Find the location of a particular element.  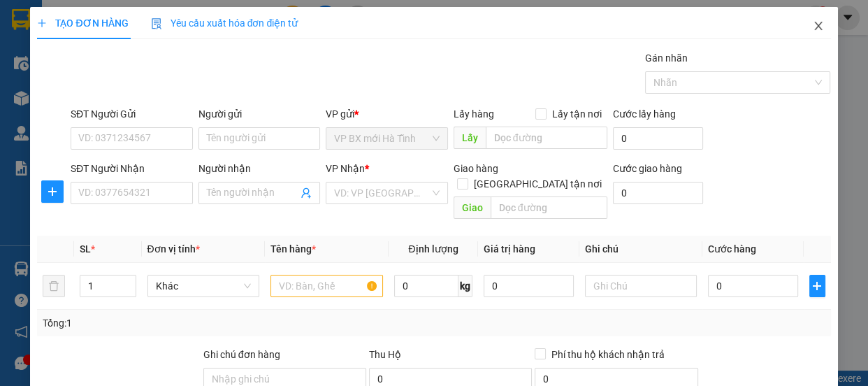

div: Người nhận is located at coordinates (260, 168).